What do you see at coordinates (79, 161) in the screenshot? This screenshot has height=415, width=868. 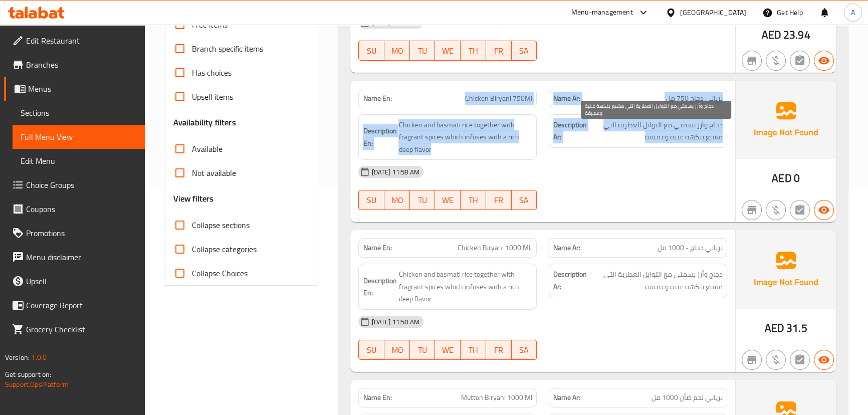 I see `span: Edit Menu` at bounding box center [79, 161].